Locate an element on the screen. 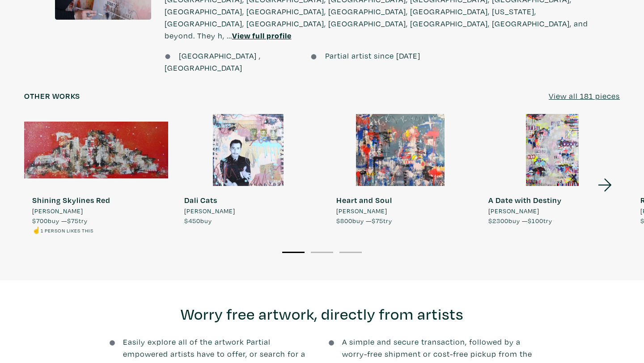 This screenshot has height=363, width=644. u: View full profile is located at coordinates (262, 35).